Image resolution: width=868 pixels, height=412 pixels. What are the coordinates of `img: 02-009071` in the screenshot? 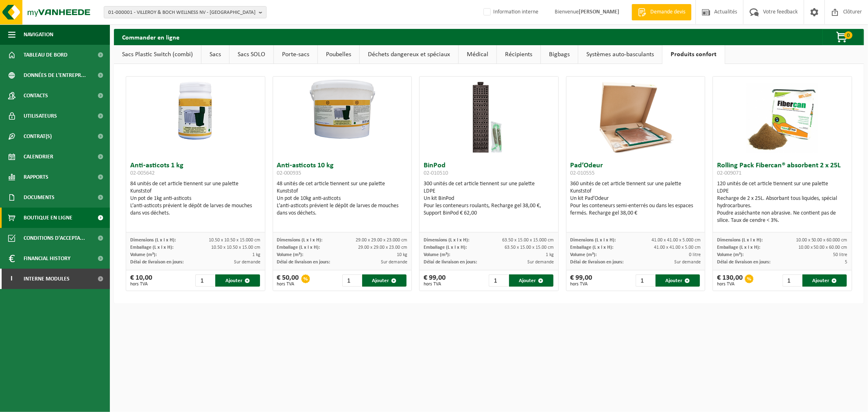 It's located at (783, 117).